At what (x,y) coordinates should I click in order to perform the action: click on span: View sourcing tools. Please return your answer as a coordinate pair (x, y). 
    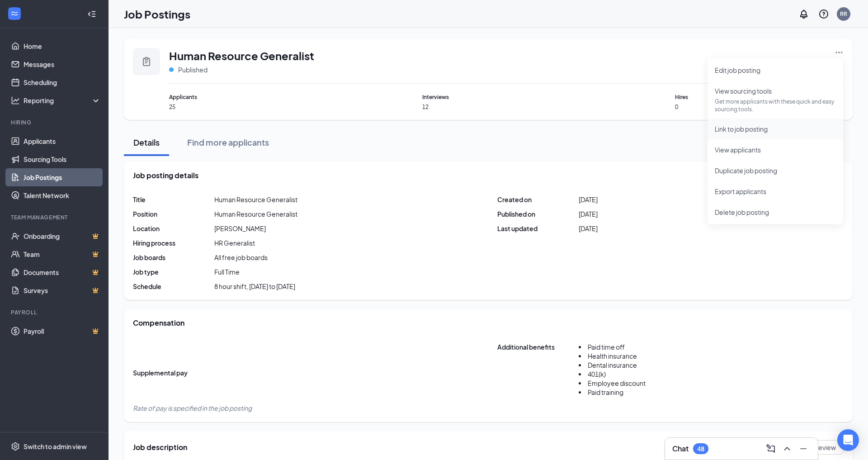
    Looking at the image, I should click on (743, 91).